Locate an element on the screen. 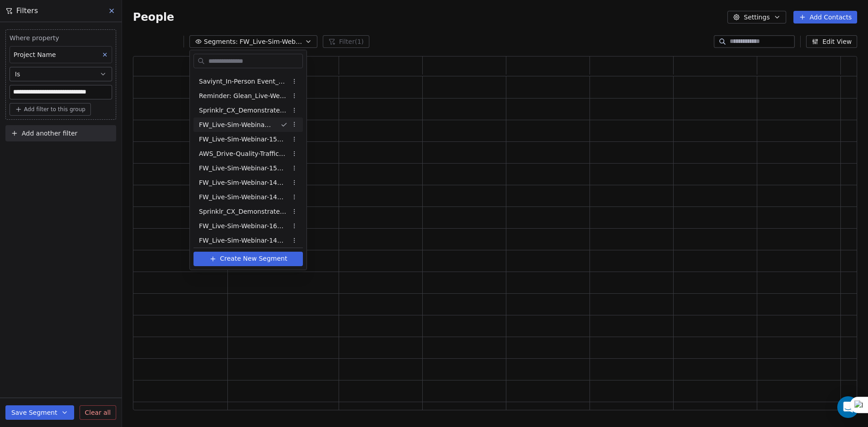 This screenshot has width=868, height=427. span: FW_Live-Sim-Webinar-14Oct'25-EU CX is located at coordinates (243, 240).